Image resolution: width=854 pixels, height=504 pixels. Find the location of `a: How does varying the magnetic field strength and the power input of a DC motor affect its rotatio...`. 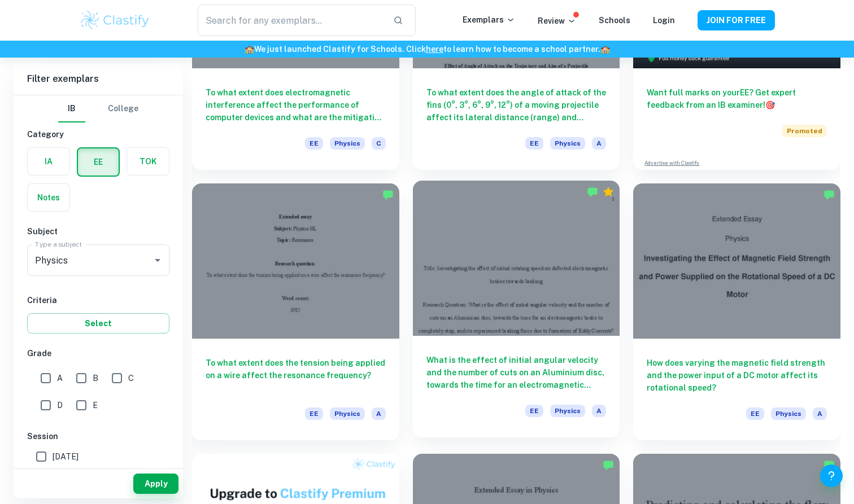

a: How does varying the magnetic field strength and the power input of a DC motor affect its rotatio... is located at coordinates (736, 311).